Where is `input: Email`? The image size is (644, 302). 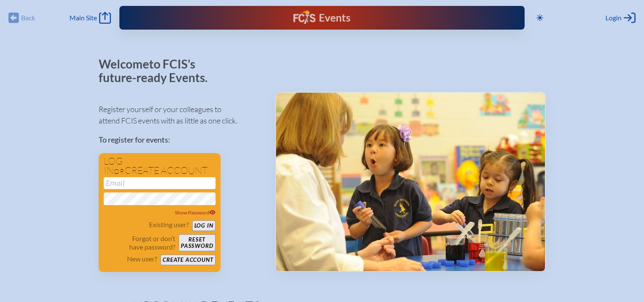 input: Email is located at coordinates (160, 183).